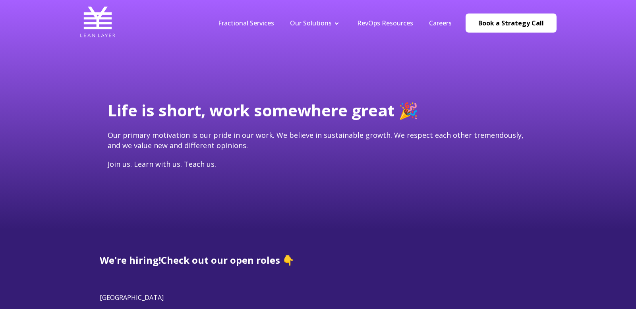 The image size is (636, 309). What do you see at coordinates (228, 260) in the screenshot?
I see `span: Check out our open roles 👇` at bounding box center [228, 260].